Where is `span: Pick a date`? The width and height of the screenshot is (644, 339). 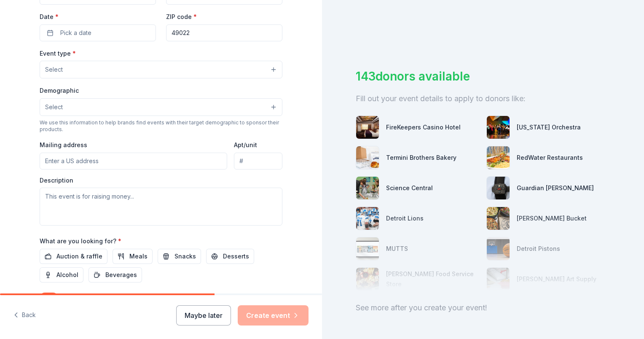 span: Pick a date is located at coordinates (76, 33).